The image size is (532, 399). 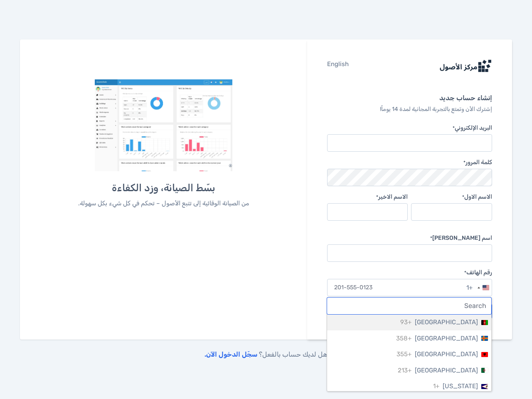 What do you see at coordinates (406, 322) in the screenshot?
I see `span: +93` at bounding box center [406, 322].